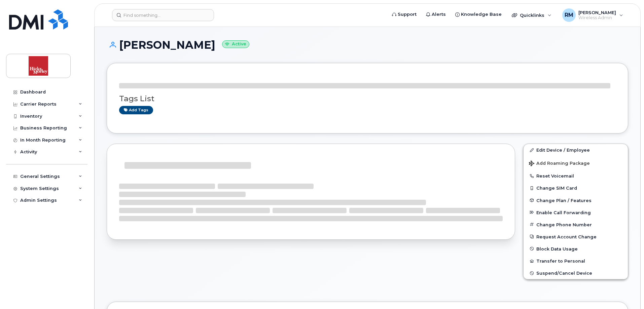 The height and width of the screenshot is (309, 644). What do you see at coordinates (576, 150) in the screenshot?
I see `a: Edit Device / Employee` at bounding box center [576, 150].